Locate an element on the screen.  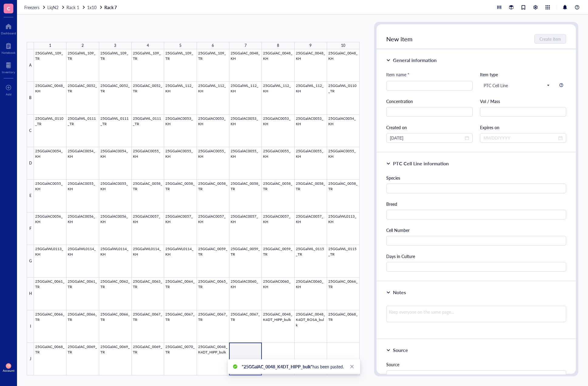
span: Freezers is located at coordinates (32, 7).